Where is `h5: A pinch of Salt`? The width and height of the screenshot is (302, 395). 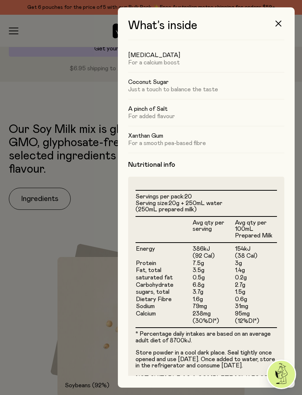 h5: A pinch of Salt is located at coordinates (206, 109).